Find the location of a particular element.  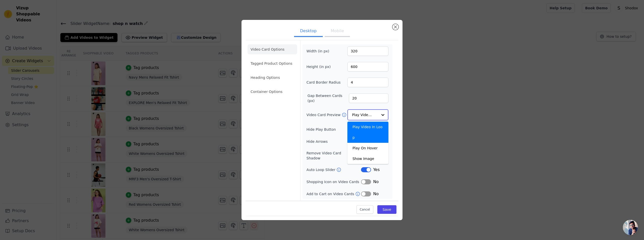

button: Mobile is located at coordinates (337, 31).